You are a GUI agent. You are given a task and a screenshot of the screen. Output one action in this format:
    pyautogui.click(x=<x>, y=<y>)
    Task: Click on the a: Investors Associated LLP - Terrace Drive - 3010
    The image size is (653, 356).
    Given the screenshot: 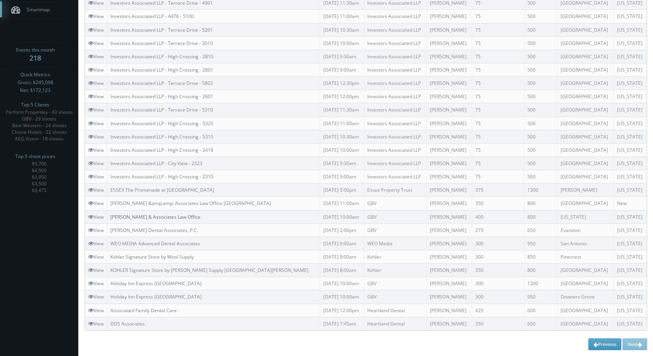 What is the action you would take?
    pyautogui.click(x=162, y=43)
    